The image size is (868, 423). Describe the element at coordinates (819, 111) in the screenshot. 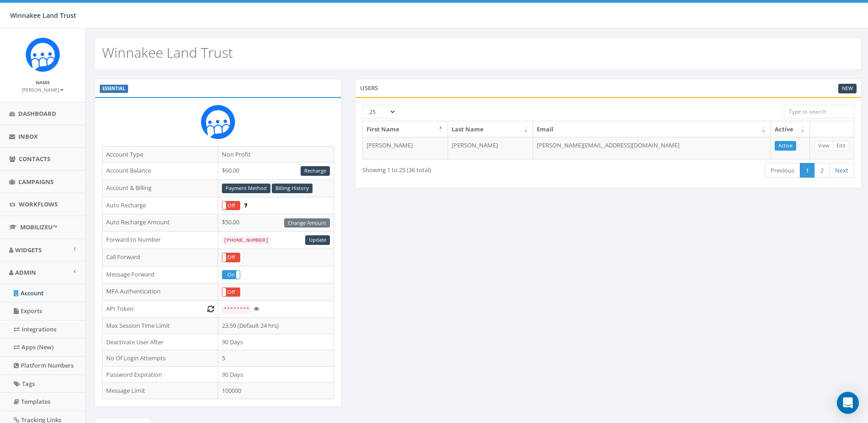

I see `input: Type to search` at that location.